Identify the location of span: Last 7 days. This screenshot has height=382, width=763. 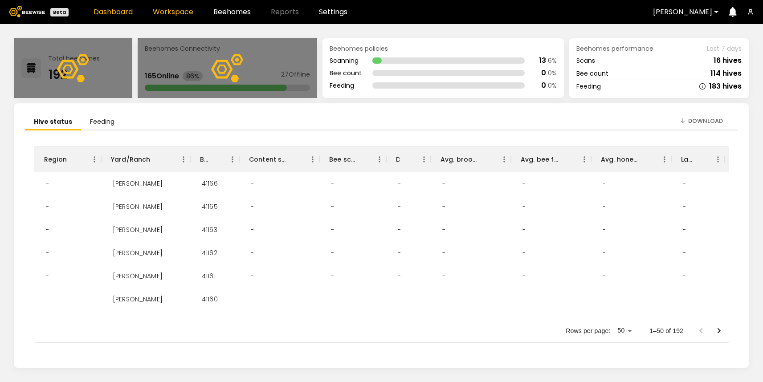
(724, 49).